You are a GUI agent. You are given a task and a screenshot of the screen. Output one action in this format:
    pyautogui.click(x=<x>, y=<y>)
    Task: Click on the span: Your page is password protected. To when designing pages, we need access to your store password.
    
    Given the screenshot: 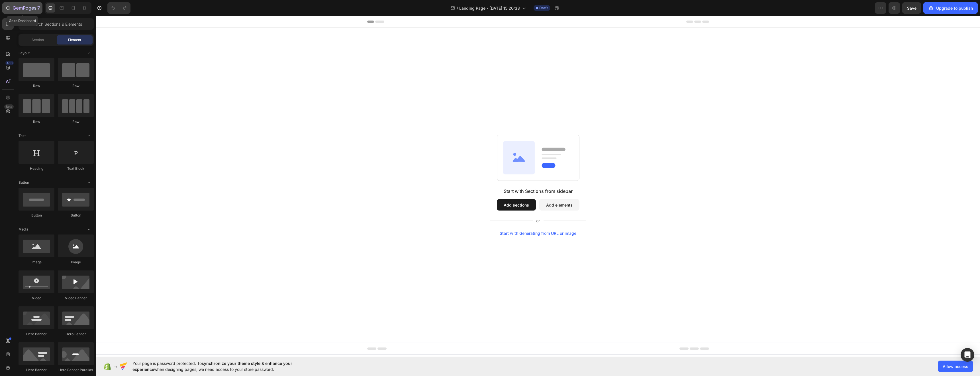 What is the action you would take?
    pyautogui.click(x=224, y=366)
    